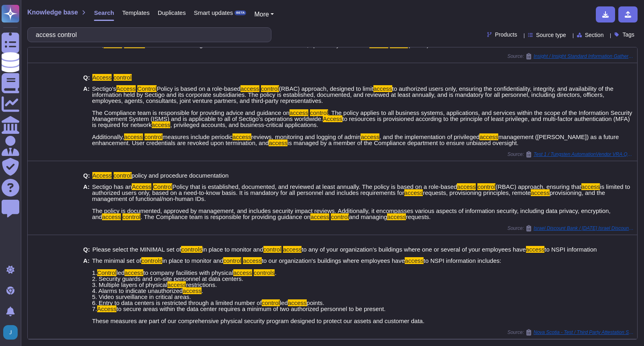 This screenshot has height=346, width=644. I want to click on span: Duplicates, so click(172, 12).